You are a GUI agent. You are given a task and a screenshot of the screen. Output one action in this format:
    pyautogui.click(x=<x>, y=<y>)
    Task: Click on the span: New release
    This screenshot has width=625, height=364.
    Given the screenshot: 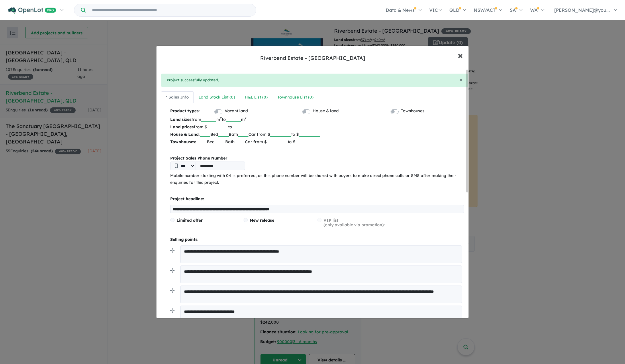 What is the action you would take?
    pyautogui.click(x=262, y=220)
    